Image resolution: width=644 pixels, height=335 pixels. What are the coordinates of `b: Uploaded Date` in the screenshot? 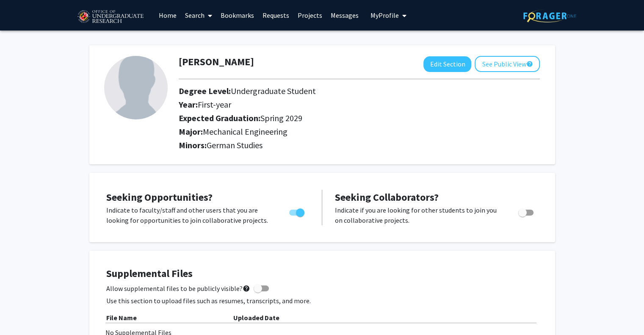 It's located at (256, 318).